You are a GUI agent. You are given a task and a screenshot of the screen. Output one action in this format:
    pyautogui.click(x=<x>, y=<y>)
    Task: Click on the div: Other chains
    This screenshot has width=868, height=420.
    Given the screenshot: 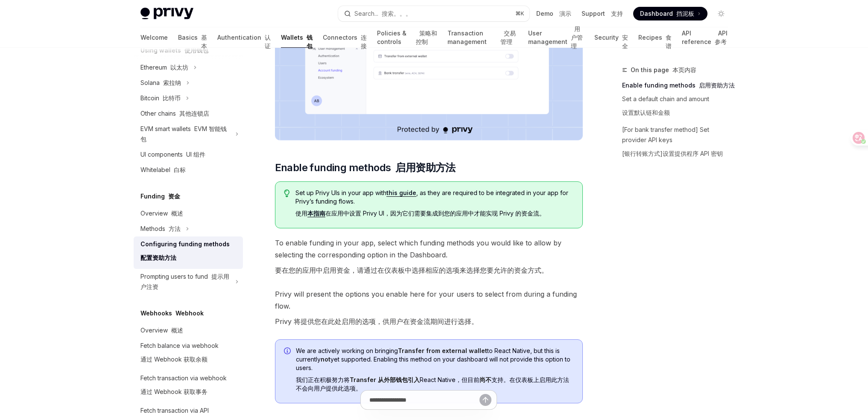 What is the action you would take?
    pyautogui.click(x=175, y=113)
    